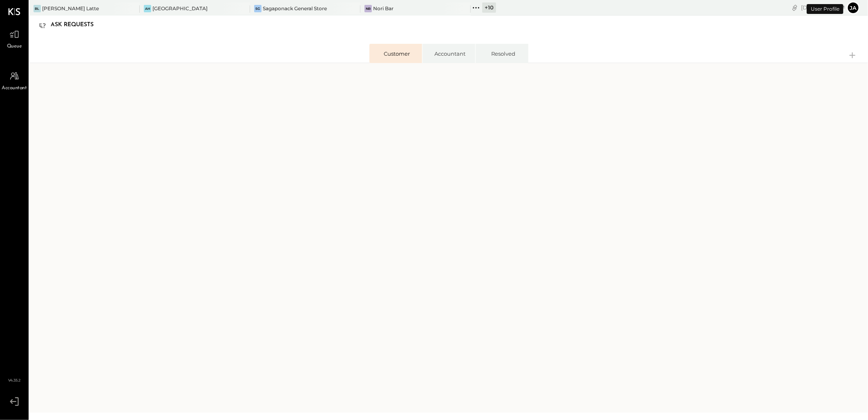  Describe the element at coordinates (37, 9) in the screenshot. I see `div: BL` at that location.